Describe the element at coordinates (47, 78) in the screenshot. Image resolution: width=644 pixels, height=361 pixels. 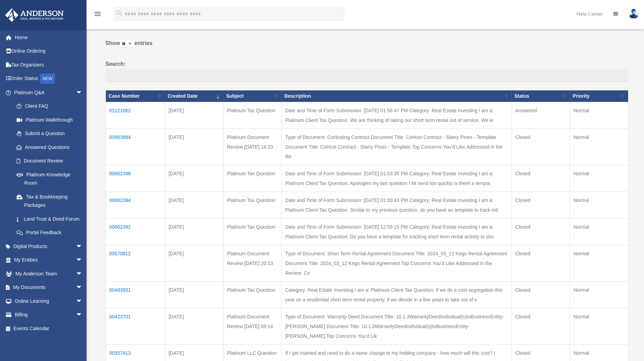
I see `div: NEW` at that location.